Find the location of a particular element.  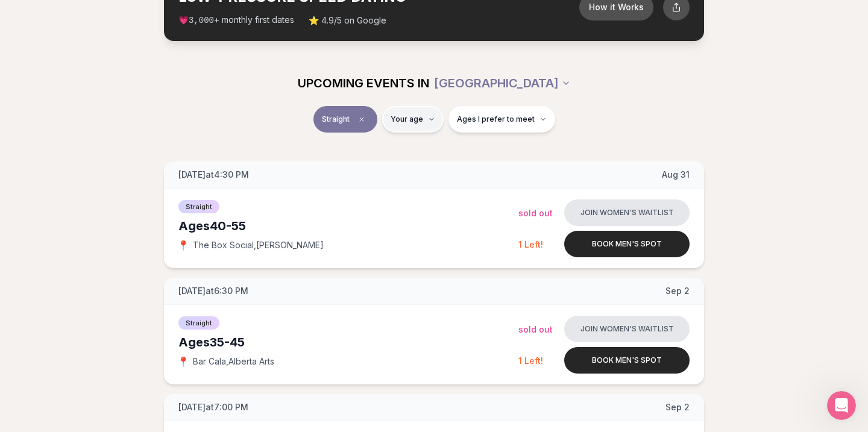

span: 💗 + monthly first dates is located at coordinates (236, 20).